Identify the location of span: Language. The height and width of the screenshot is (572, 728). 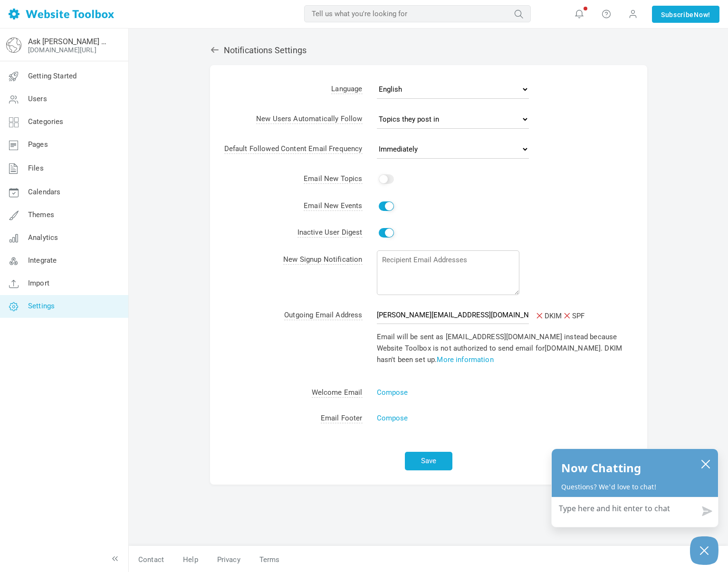
(346, 89).